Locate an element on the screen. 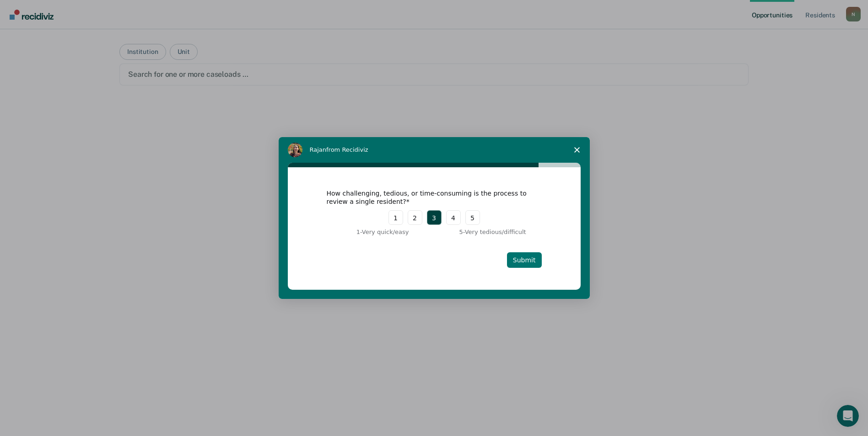 The image size is (868, 436). button: 1 is located at coordinates (396, 217).